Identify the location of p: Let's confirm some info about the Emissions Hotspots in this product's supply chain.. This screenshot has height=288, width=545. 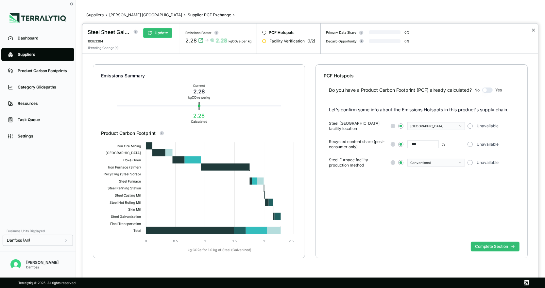
(424, 110).